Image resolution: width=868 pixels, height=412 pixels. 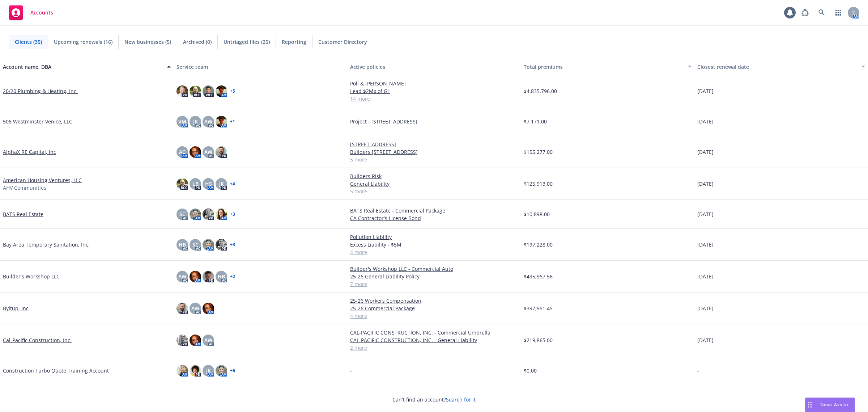 I want to click on a: CAL-PACIFIC CONSTRUCTION, INC. - Commercial Umbrella, so click(x=434, y=332).